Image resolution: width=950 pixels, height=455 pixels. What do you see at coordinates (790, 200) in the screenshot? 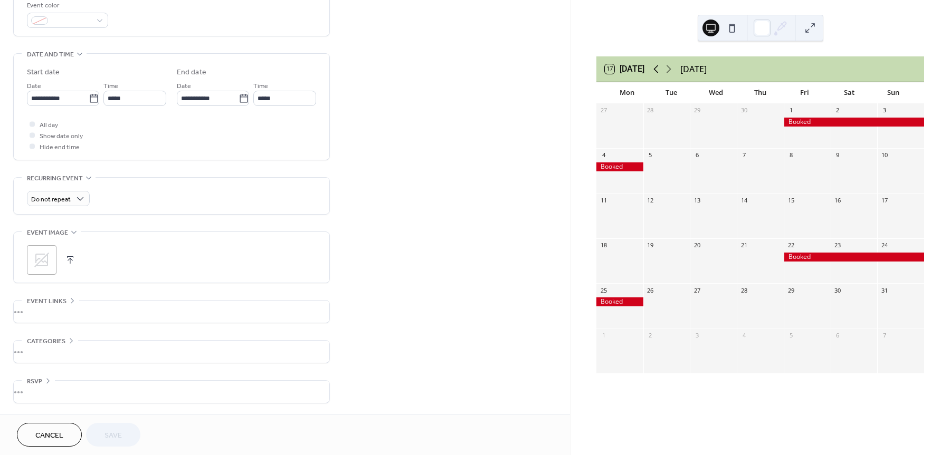
I see `div: 15` at bounding box center [790, 200].